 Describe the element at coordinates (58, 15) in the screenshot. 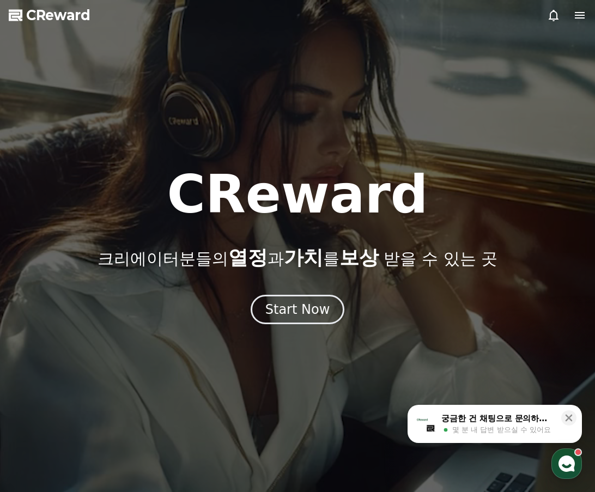

I see `span: CReward` at that location.